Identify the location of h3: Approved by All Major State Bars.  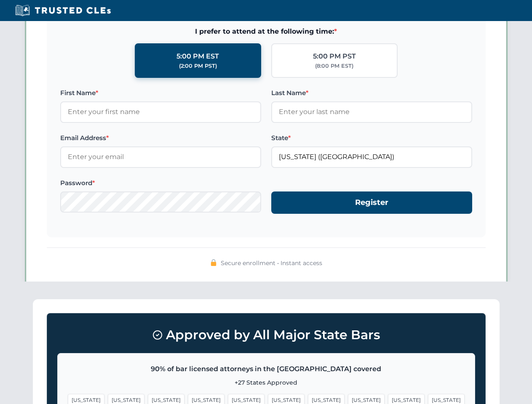
(266, 335).